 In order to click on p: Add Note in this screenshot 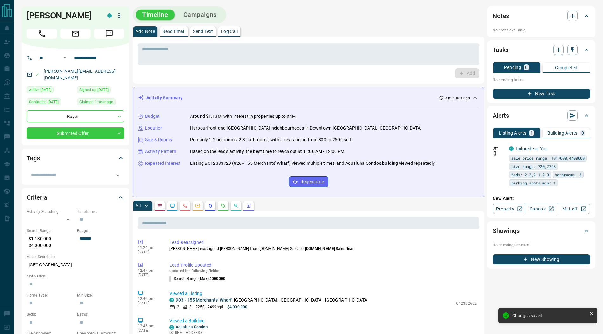, I will do `click(145, 31)`.